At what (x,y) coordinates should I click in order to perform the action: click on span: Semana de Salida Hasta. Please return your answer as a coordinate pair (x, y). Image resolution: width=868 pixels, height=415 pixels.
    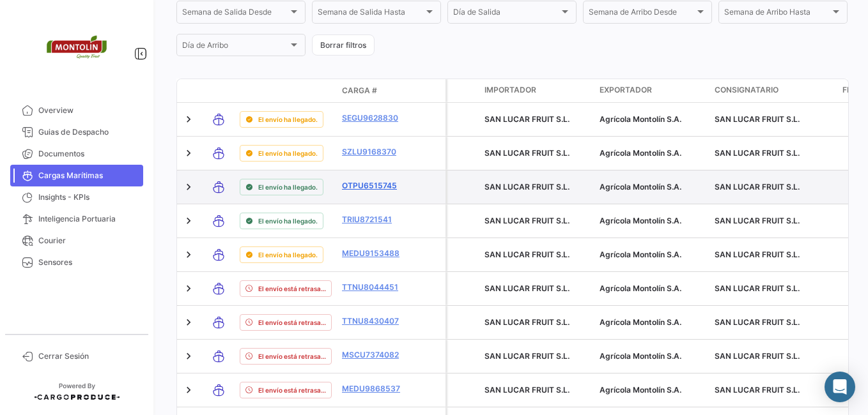
    Looking at the image, I should click on (371, 14).